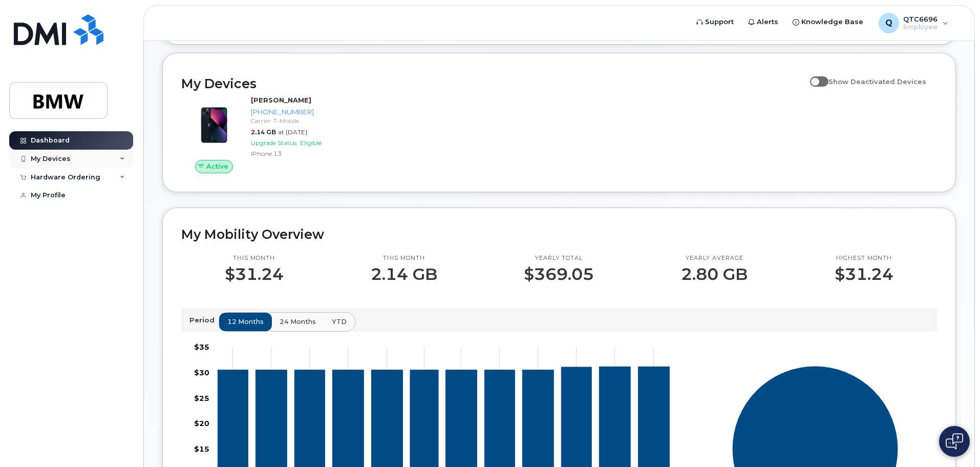 Image resolution: width=980 pixels, height=467 pixels. I want to click on tspan: $35, so click(202, 347).